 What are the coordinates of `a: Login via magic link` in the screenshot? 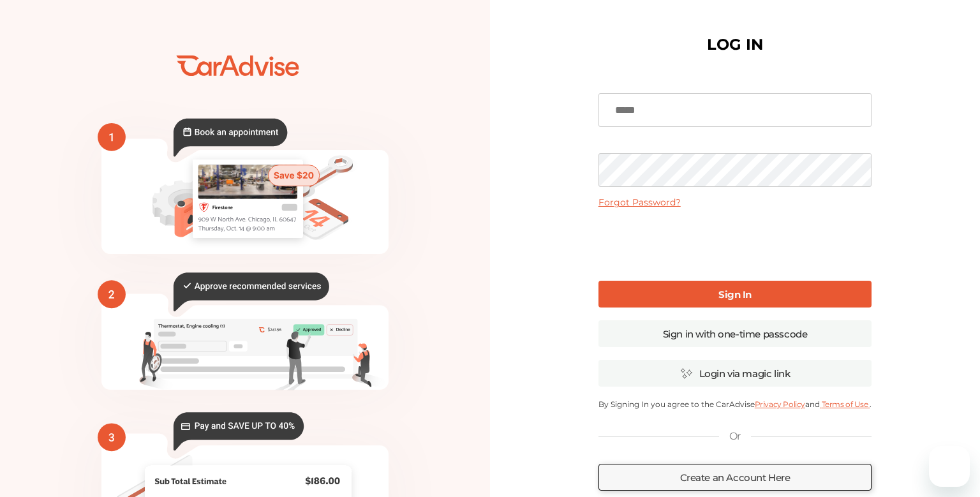 It's located at (735, 373).